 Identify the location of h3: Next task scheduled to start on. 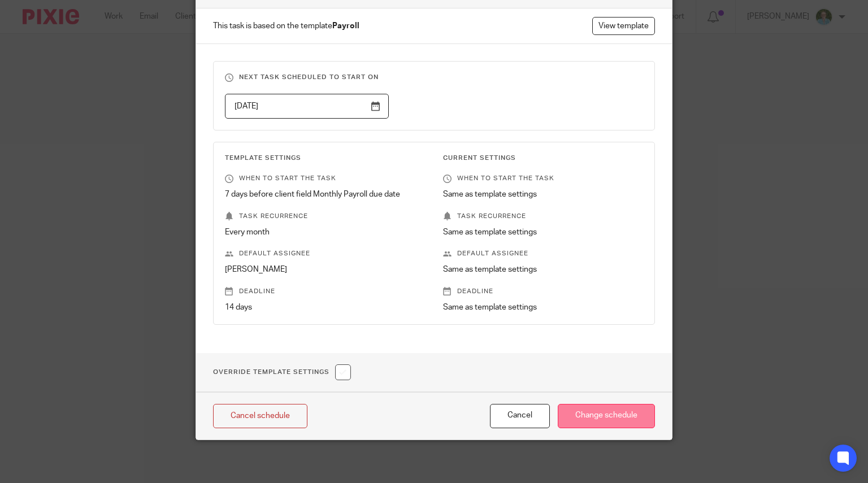
(434, 77).